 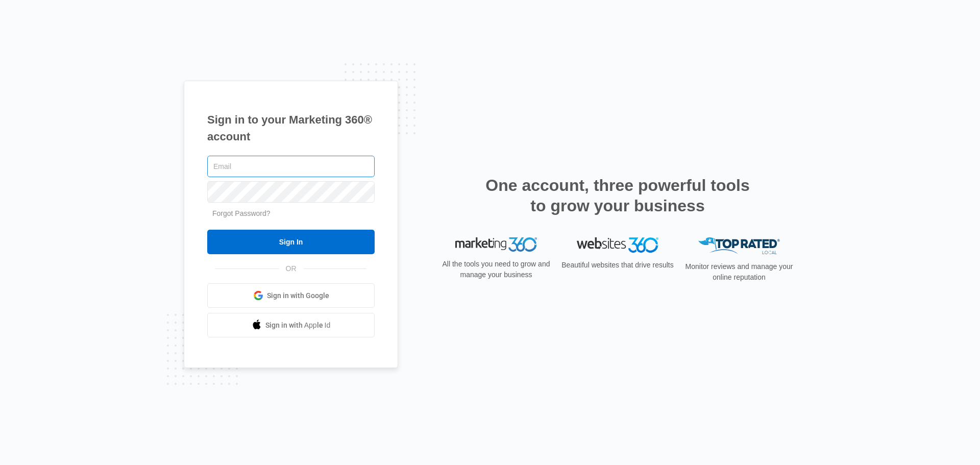 I want to click on p: Beautiful websites that drive results, so click(x=617, y=265).